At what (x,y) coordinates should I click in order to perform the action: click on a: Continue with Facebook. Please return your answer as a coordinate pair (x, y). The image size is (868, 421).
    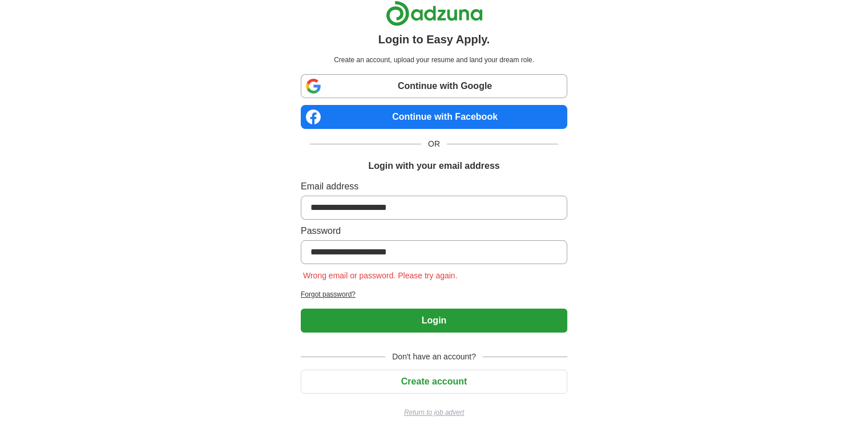
    Looking at the image, I should click on (434, 117).